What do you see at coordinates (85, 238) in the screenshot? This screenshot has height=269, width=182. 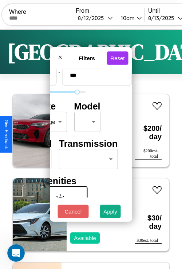 I see `p: Available` at bounding box center [85, 238].